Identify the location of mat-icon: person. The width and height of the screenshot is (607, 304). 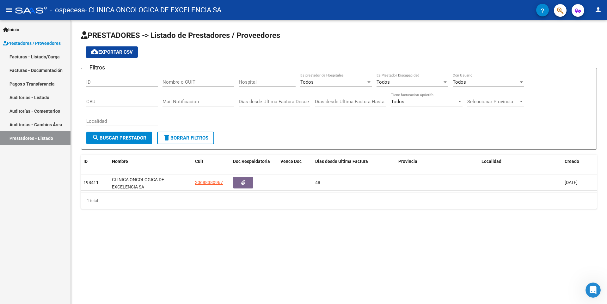
(598, 10).